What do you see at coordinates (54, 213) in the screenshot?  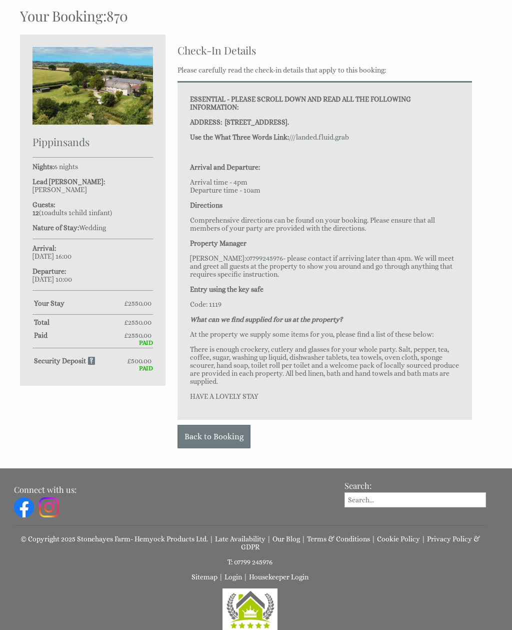 I see `span: adult` at bounding box center [54, 213].